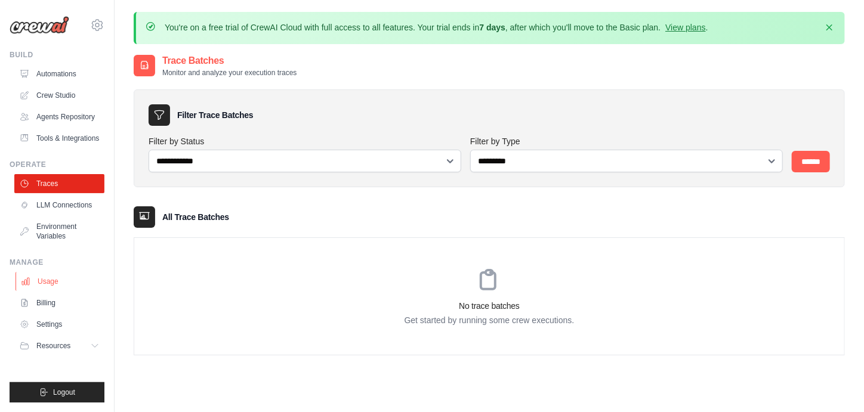  What do you see at coordinates (215, 115) in the screenshot?
I see `h3: Filter Trace Batches` at bounding box center [215, 115].